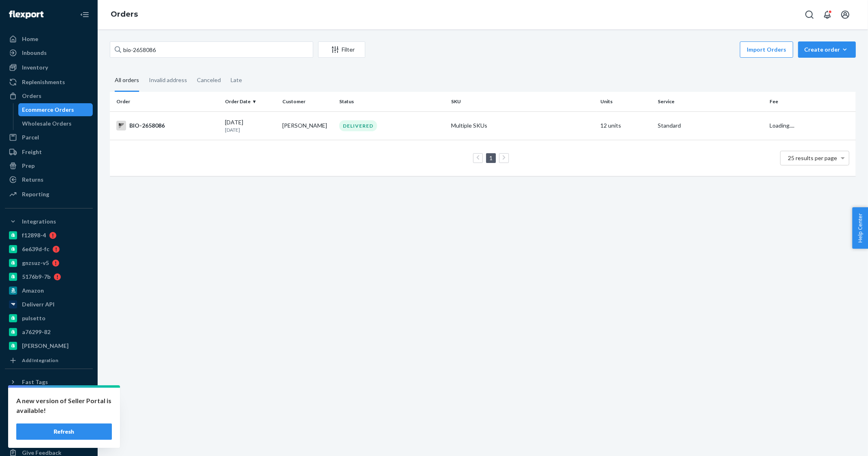  What do you see at coordinates (49, 82) in the screenshot?
I see `a: Replenishments` at bounding box center [49, 82].